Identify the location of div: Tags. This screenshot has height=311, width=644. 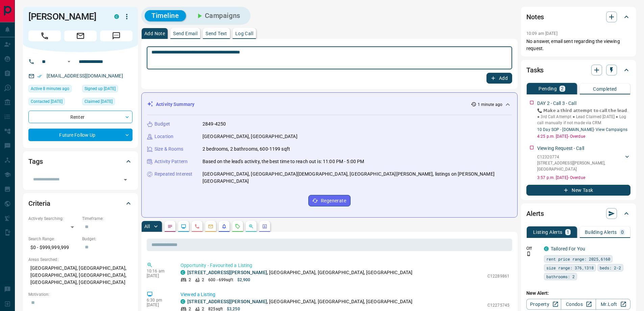
(80, 162).